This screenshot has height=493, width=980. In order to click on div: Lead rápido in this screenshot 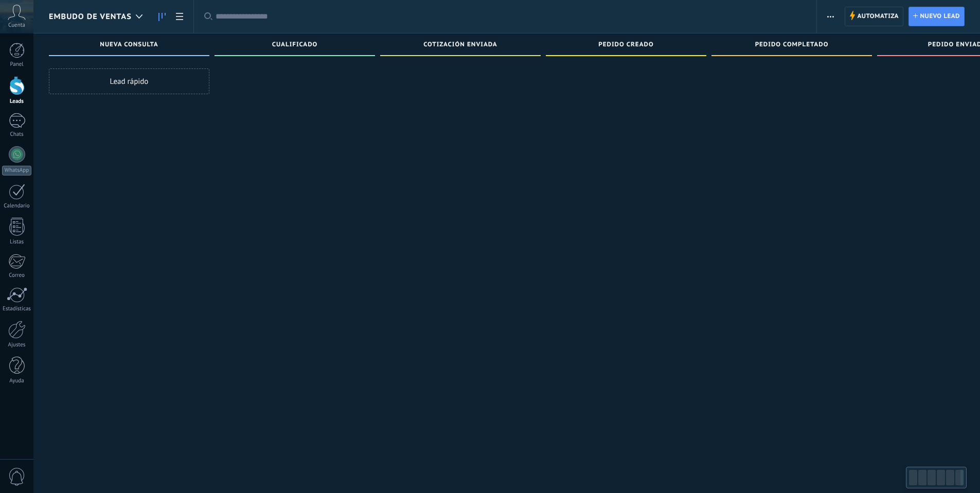, I will do `click(129, 81)`.